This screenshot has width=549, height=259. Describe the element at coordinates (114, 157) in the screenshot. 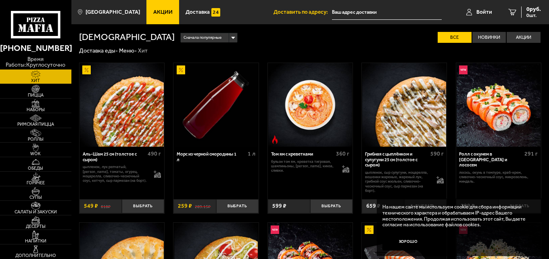

I see `div: Аль-Шам 25 см (толстое с сыром)` at that location.